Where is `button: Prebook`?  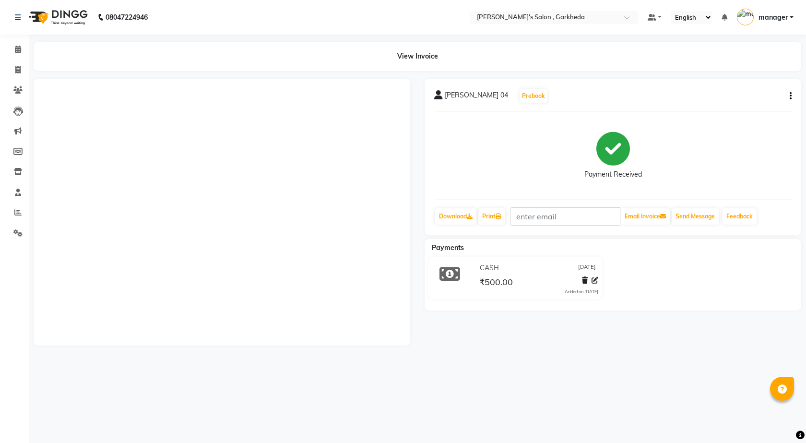 button: Prebook is located at coordinates (534, 96).